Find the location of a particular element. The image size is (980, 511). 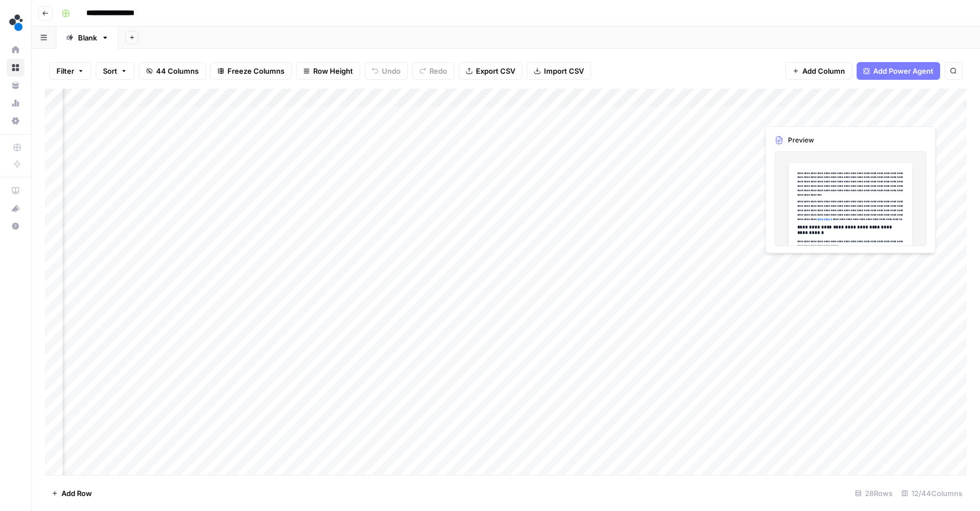

button: Add Row is located at coordinates (71, 493).